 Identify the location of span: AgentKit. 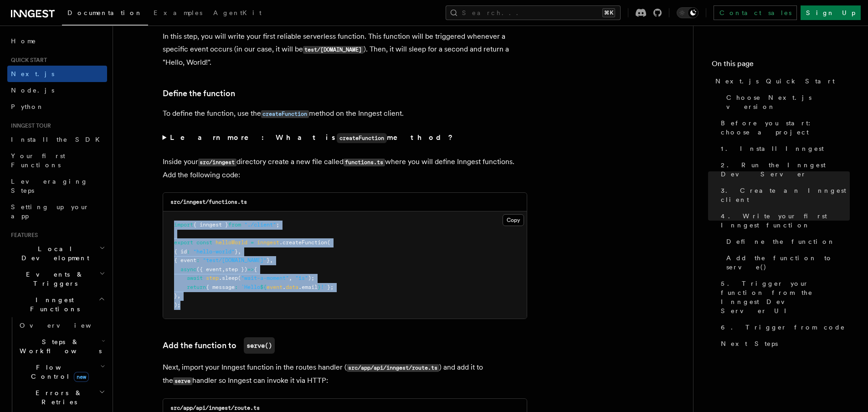
(237, 12).